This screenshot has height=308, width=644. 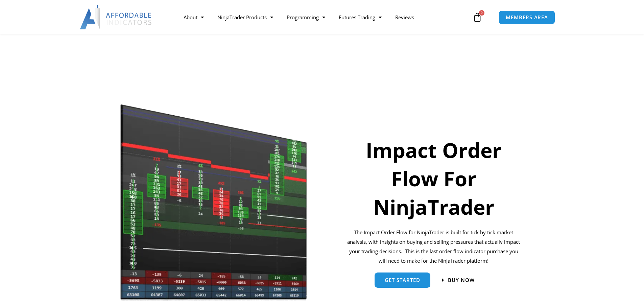 What do you see at coordinates (527, 17) in the screenshot?
I see `a: MEMBERS AREA` at bounding box center [527, 17].